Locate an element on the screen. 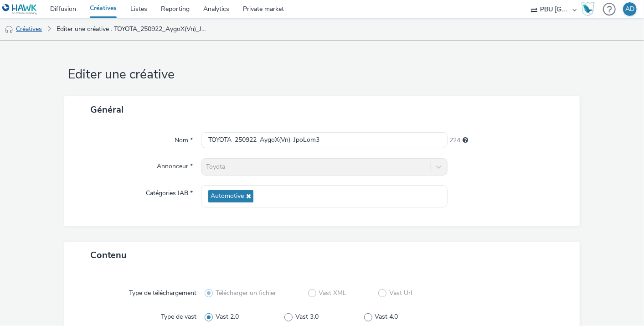 Image resolution: width=644 pixels, height=326 pixels. h1: Editer une créative is located at coordinates (322, 75).